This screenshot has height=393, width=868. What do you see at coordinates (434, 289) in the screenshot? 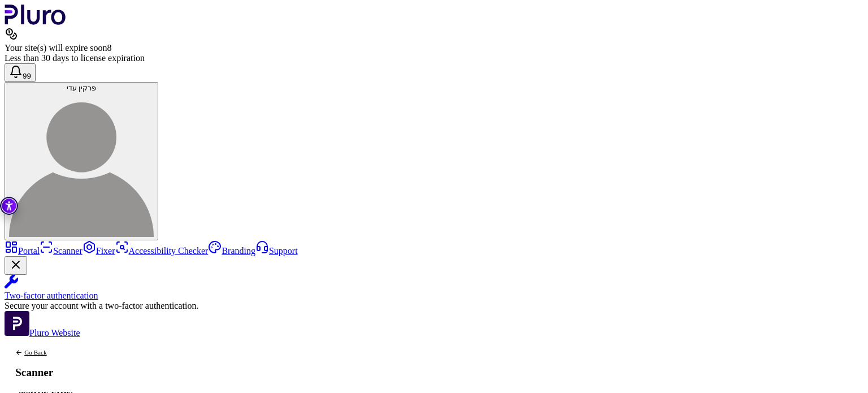
I see `aside: Sidebar menu` at bounding box center [434, 289].